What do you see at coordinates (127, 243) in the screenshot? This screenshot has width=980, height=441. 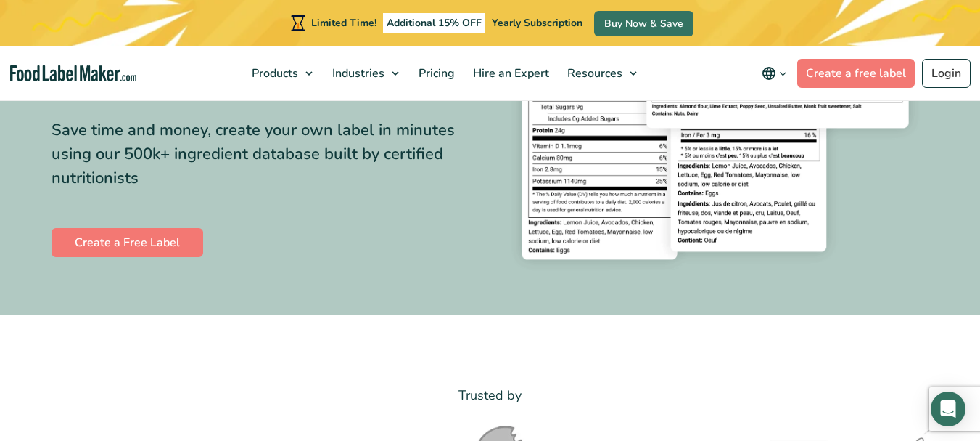 I see `a: Create a Free Label` at bounding box center [127, 243].